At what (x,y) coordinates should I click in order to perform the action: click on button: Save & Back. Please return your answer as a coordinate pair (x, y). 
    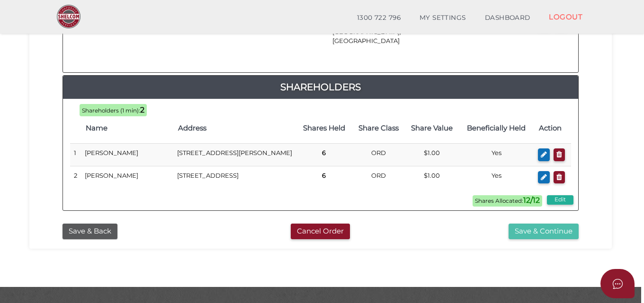
    Looking at the image, I should click on (90, 231).